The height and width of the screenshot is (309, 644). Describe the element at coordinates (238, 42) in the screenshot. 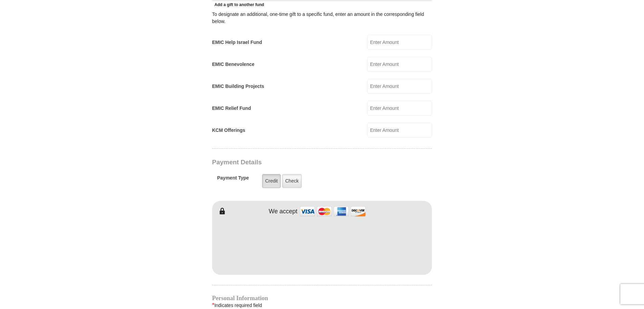

I see `label: EMIC Help Israel Fund` at that location.